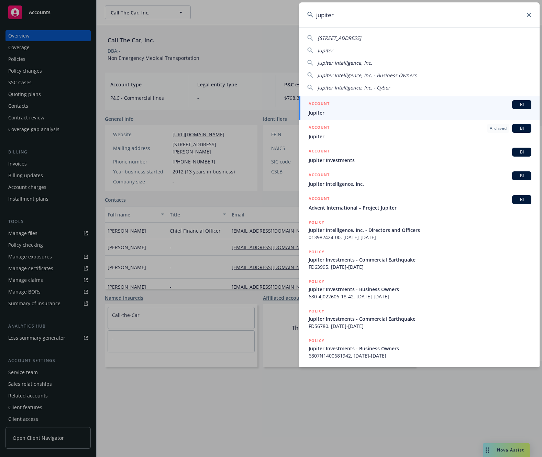 This screenshot has height=457, width=542. What do you see at coordinates (420, 160) in the screenshot?
I see `span: Jupiter Investments` at bounding box center [420, 160].